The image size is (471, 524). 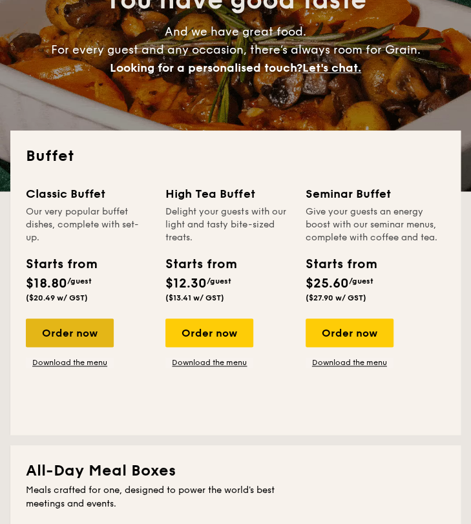 I want to click on span: $18.80, so click(x=47, y=284).